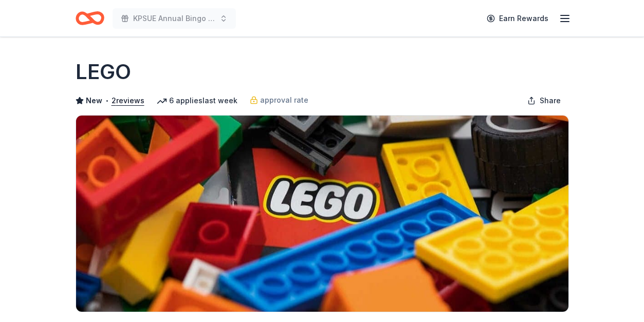 The height and width of the screenshot is (322, 644). Describe the element at coordinates (517, 19) in the screenshot. I see `a: Earn Rewards` at that location.